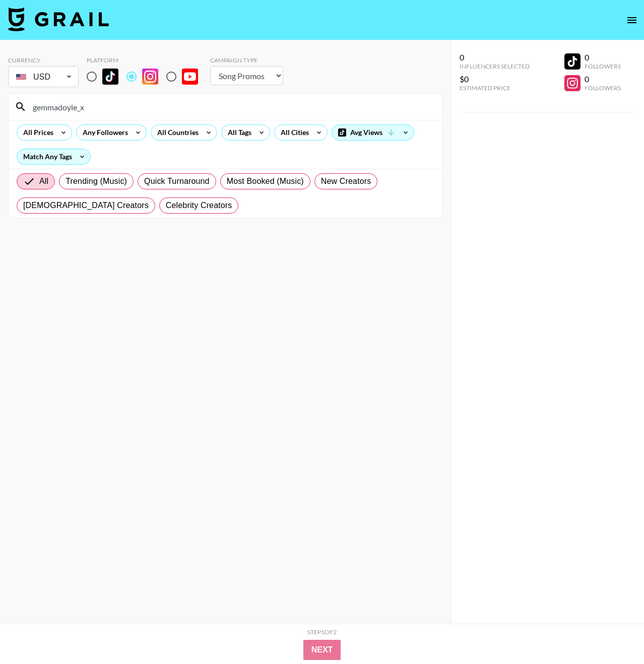  What do you see at coordinates (176, 132) in the screenshot?
I see `div: All Countries` at bounding box center [176, 132].